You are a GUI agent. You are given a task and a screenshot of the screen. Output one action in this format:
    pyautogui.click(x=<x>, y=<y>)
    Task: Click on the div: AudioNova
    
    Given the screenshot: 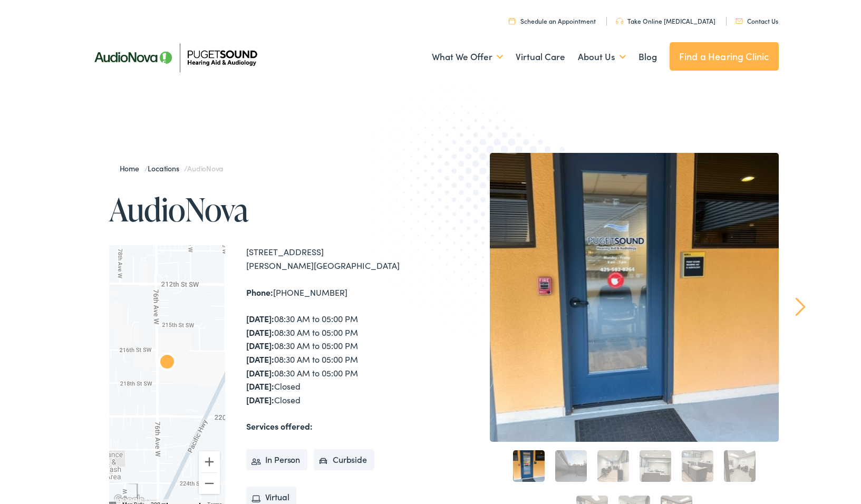 What is the action you would take?
    pyautogui.click(x=167, y=363)
    